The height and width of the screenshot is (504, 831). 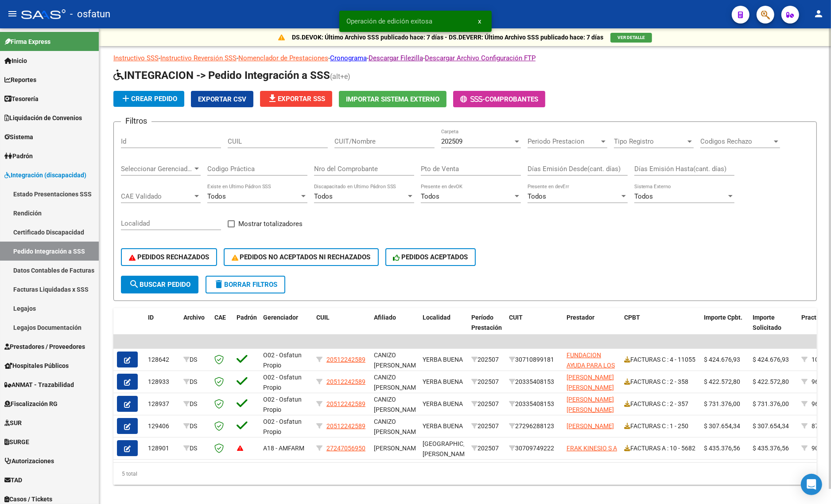 What do you see at coordinates (392, 99) in the screenshot?
I see `button: Importar Sistema Externo` at bounding box center [392, 99].